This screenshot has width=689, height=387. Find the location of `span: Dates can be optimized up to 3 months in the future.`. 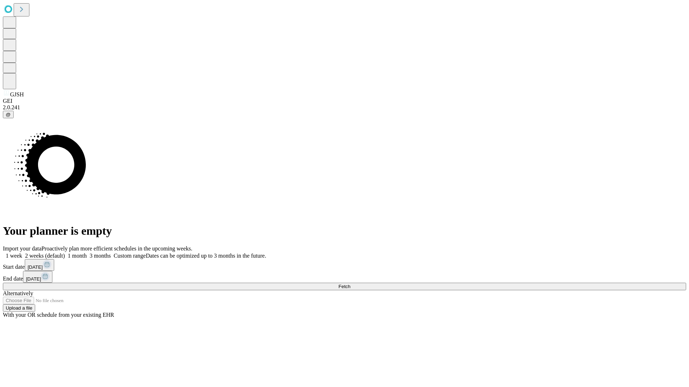

span: Dates can be optimized up to 3 months in the future. is located at coordinates (206, 256).